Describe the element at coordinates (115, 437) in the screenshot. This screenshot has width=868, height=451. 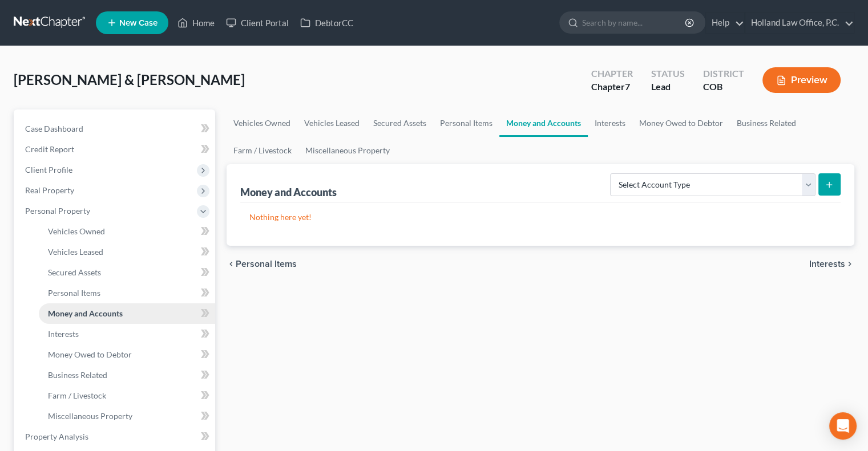
I see `a: Property Analysis` at that location.